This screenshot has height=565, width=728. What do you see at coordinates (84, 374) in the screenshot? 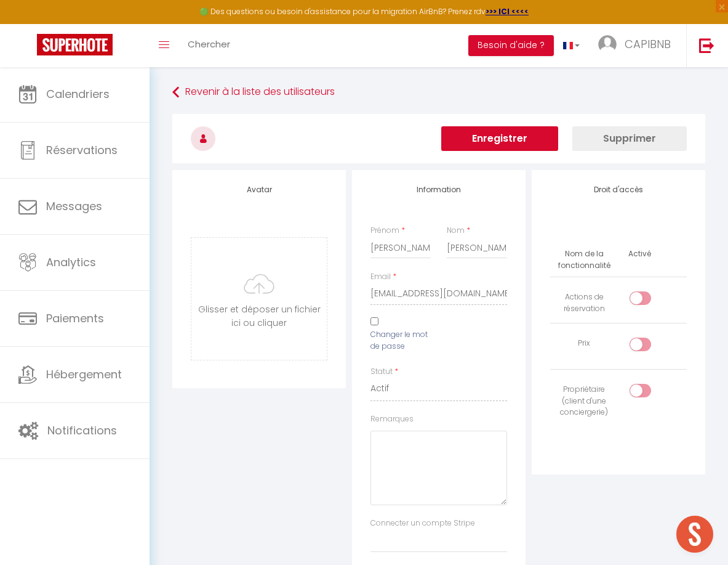
I see `span: Hébergement` at bounding box center [84, 374].